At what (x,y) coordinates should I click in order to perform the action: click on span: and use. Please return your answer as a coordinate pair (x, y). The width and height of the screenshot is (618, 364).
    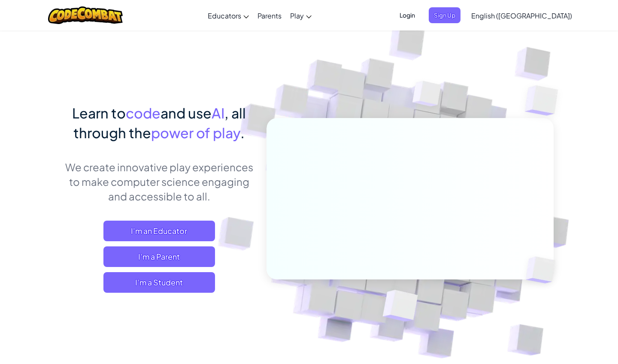
    Looking at the image, I should click on (186, 112).